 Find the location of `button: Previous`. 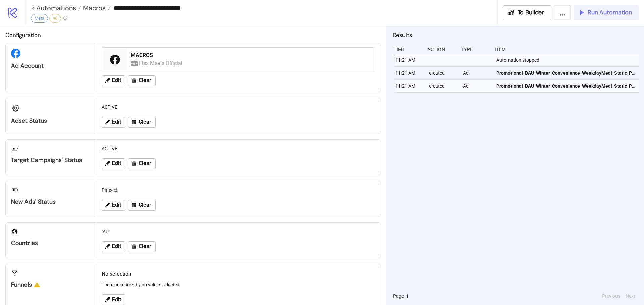

button: Previous is located at coordinates (611, 296).